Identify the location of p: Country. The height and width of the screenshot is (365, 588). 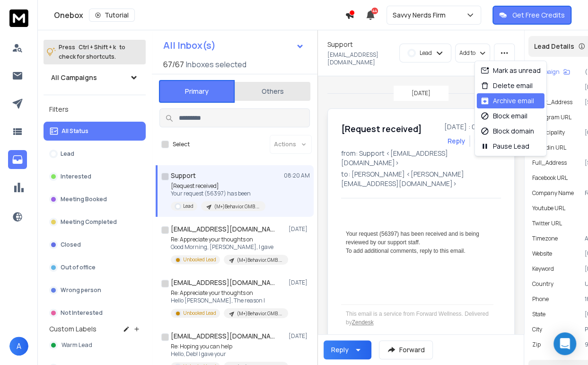
(543, 284).